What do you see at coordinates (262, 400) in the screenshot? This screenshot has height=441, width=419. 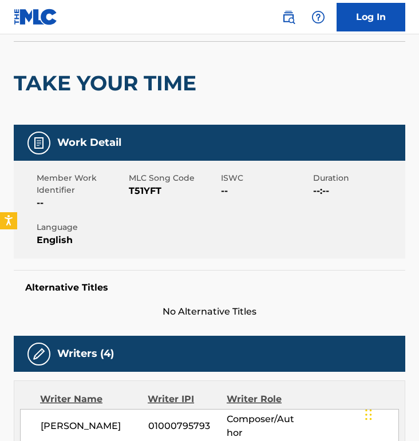 I see `div: Writer Role` at bounding box center [262, 400].